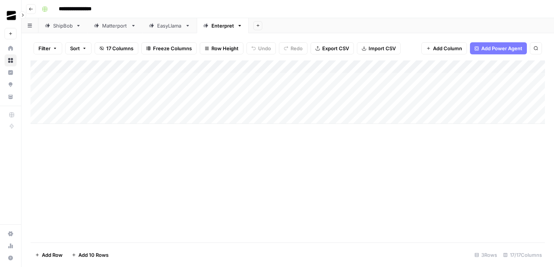 The height and width of the screenshot is (267, 554). What do you see at coordinates (49, 255) in the screenshot?
I see `button: Add Row` at bounding box center [49, 255].